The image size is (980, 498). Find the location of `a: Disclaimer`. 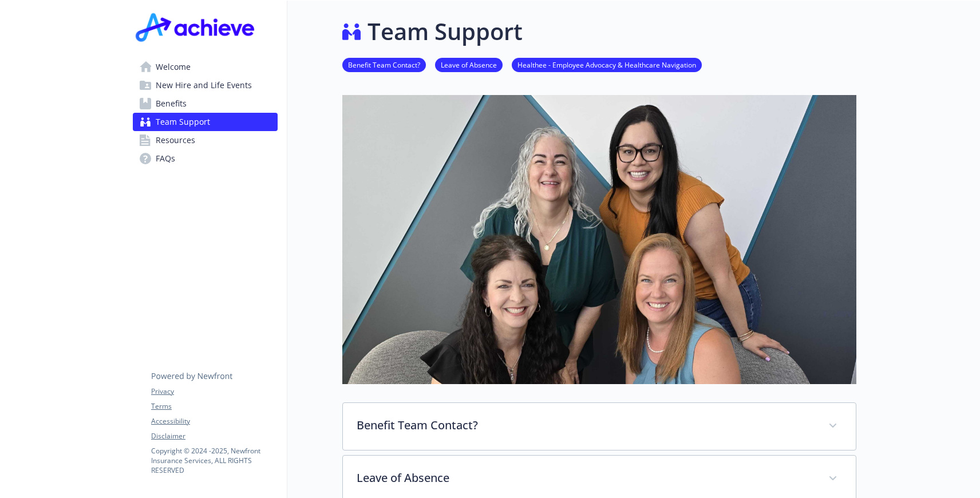

a: Disclaimer is located at coordinates (214, 436).